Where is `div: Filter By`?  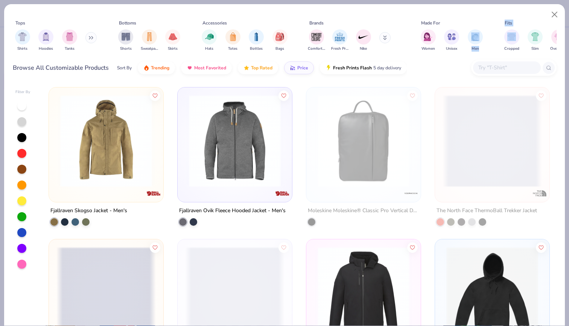
div: Filter By is located at coordinates (23, 92).